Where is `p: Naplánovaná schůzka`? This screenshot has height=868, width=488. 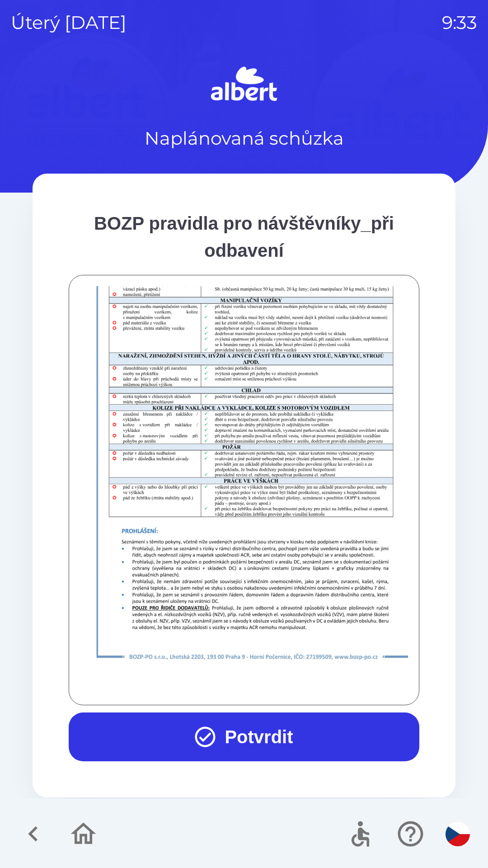 p: Naplánovaná schůzka is located at coordinates (244, 139).